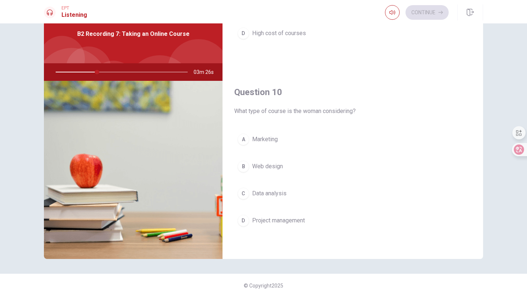  I want to click on button: AMarketing, so click(353, 139).